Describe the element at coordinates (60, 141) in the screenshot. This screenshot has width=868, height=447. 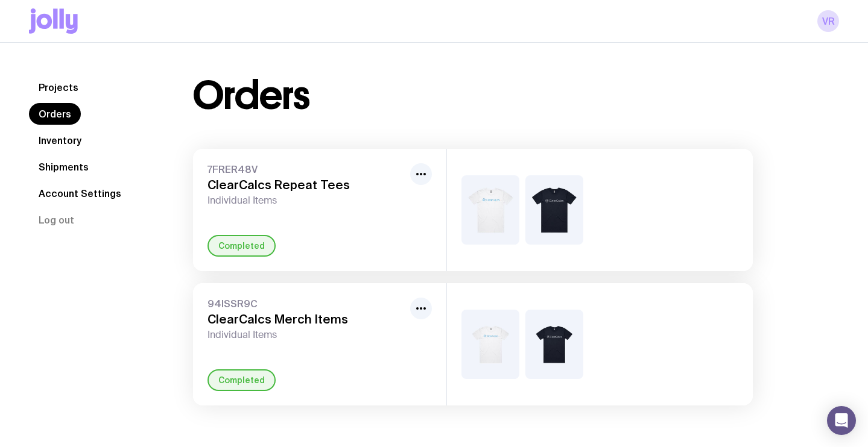
I see `a: Inventory` at that location.